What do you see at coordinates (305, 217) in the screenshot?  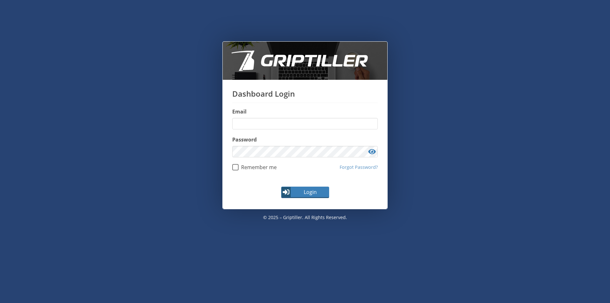 I see `p: © 2025 – Griptiller. All rights reserved.` at bounding box center [305, 217].